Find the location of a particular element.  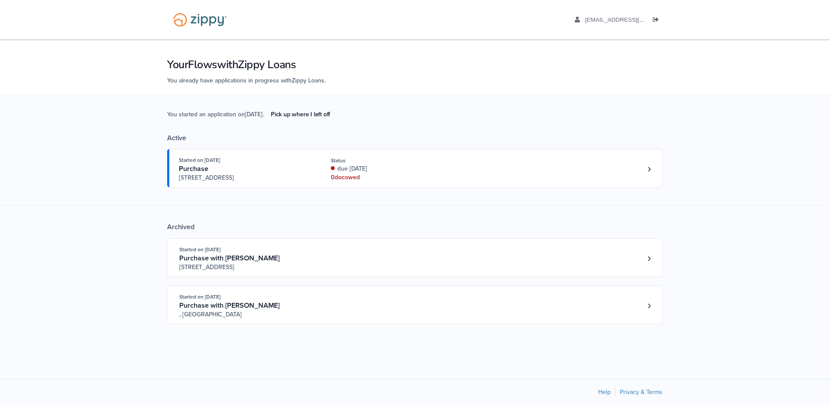

a: Help is located at coordinates (604, 392).